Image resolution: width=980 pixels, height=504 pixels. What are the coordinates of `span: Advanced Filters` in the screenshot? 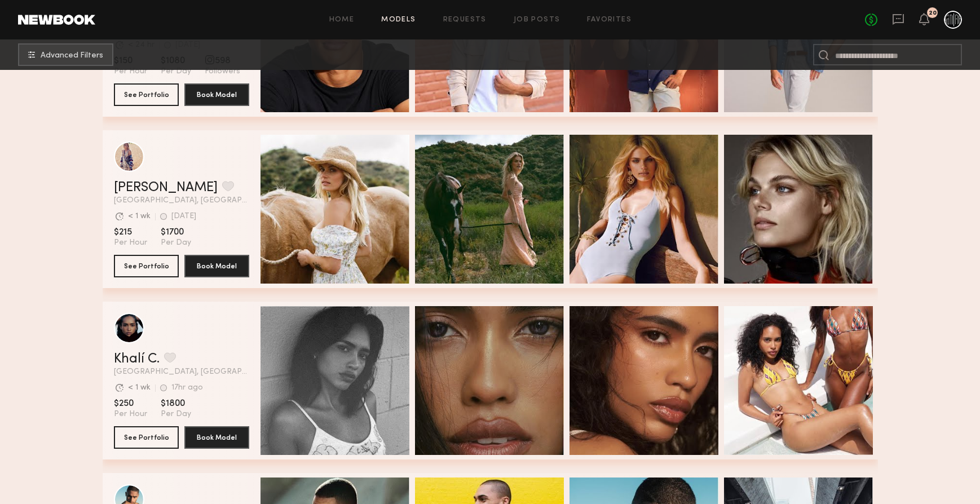 It's located at (71, 56).